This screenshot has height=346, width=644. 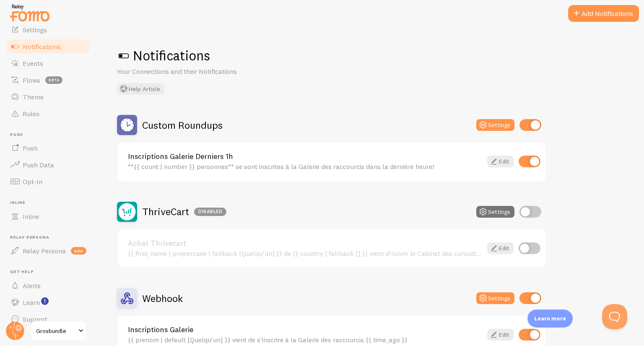 I want to click on p: Learn more, so click(x=550, y=318).